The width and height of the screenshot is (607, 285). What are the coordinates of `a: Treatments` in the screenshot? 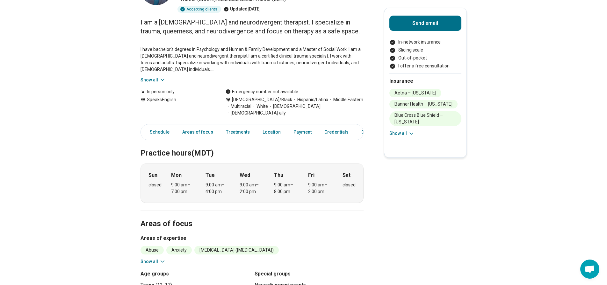 It's located at (238, 132).